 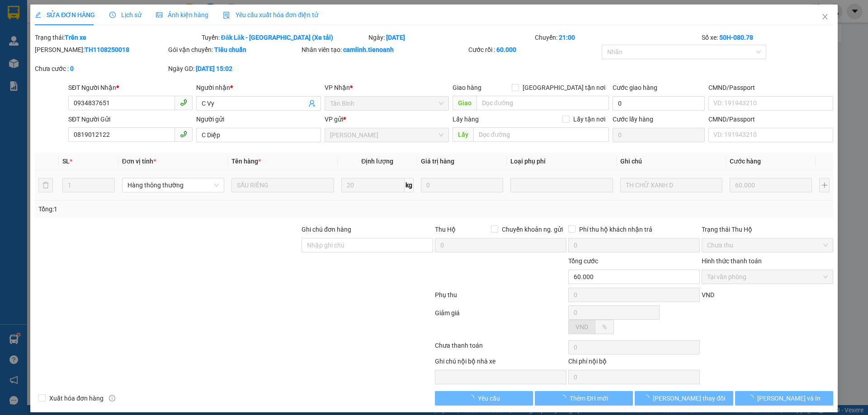 I want to click on span: Chưa thu, so click(x=767, y=245).